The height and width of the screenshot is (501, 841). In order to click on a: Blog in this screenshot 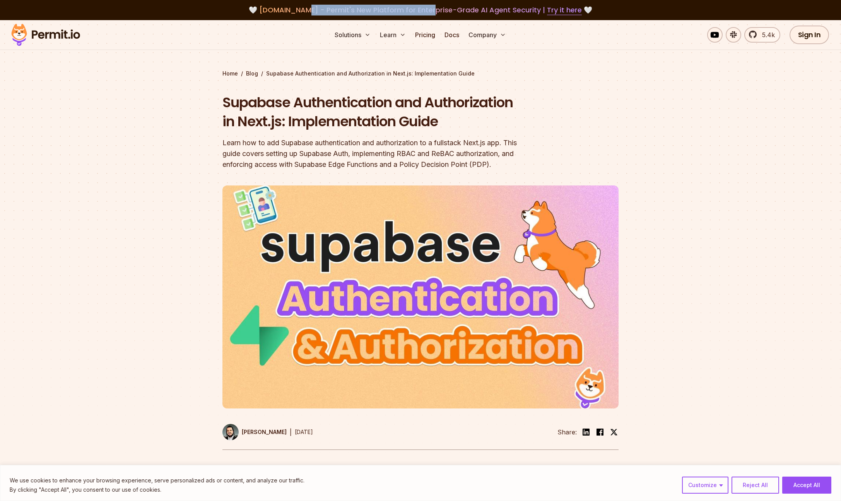, I will do `click(252, 73)`.